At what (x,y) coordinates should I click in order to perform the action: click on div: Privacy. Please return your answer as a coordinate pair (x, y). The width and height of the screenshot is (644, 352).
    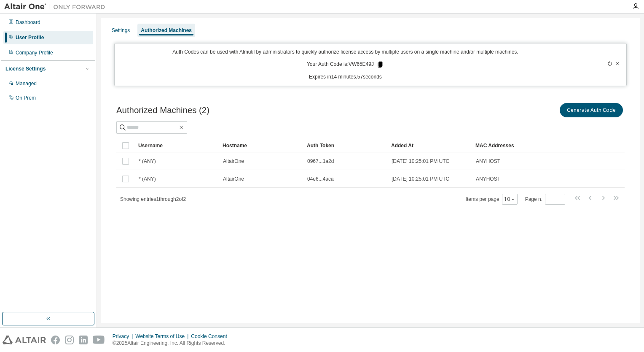
    Looking at the image, I should click on (124, 336).